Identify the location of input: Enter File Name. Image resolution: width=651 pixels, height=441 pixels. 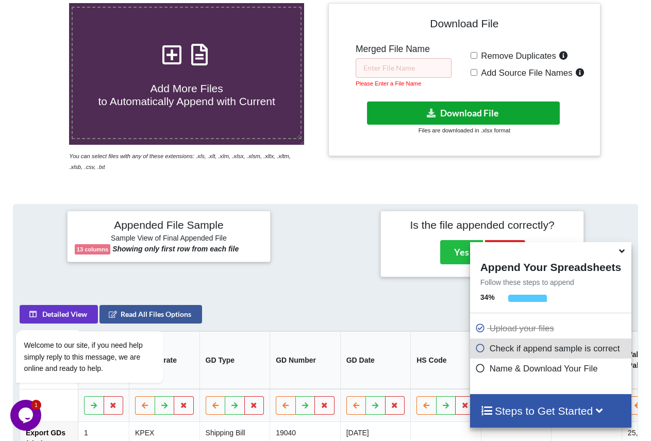
(404, 68).